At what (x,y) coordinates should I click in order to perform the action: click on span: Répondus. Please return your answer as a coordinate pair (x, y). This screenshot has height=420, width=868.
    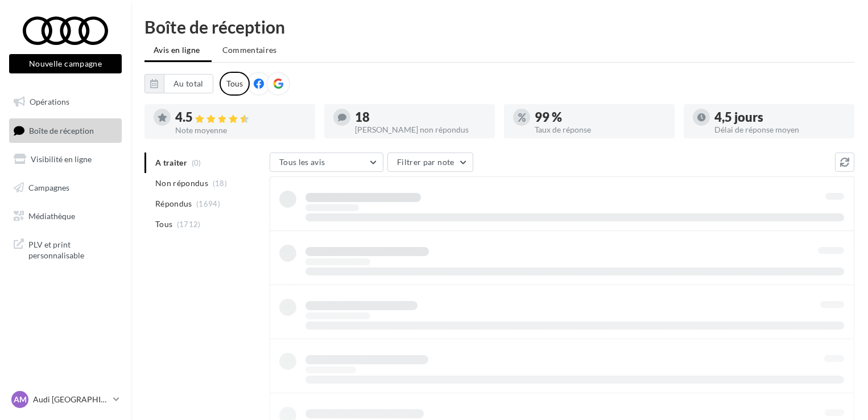
    Looking at the image, I should click on (174, 204).